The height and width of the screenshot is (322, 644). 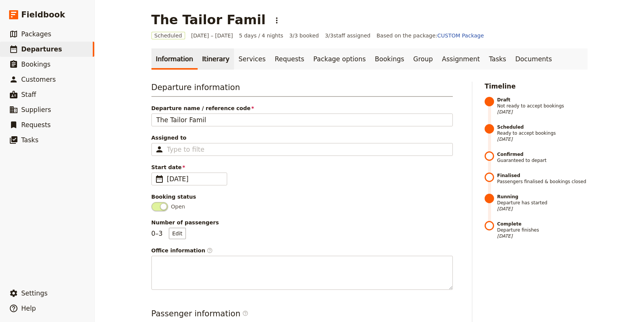 I want to click on span: Settings, so click(x=34, y=294).